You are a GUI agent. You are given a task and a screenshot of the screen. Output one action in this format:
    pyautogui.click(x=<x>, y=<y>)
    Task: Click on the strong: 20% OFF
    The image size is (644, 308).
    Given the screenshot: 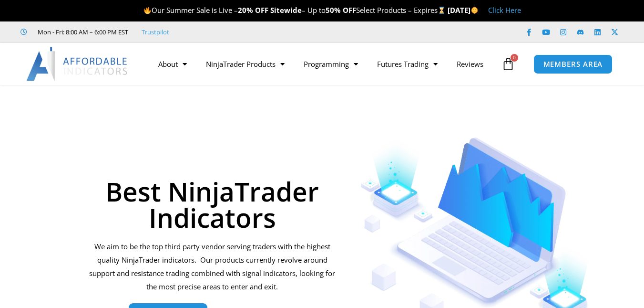 What is the action you would take?
    pyautogui.click(x=253, y=10)
    